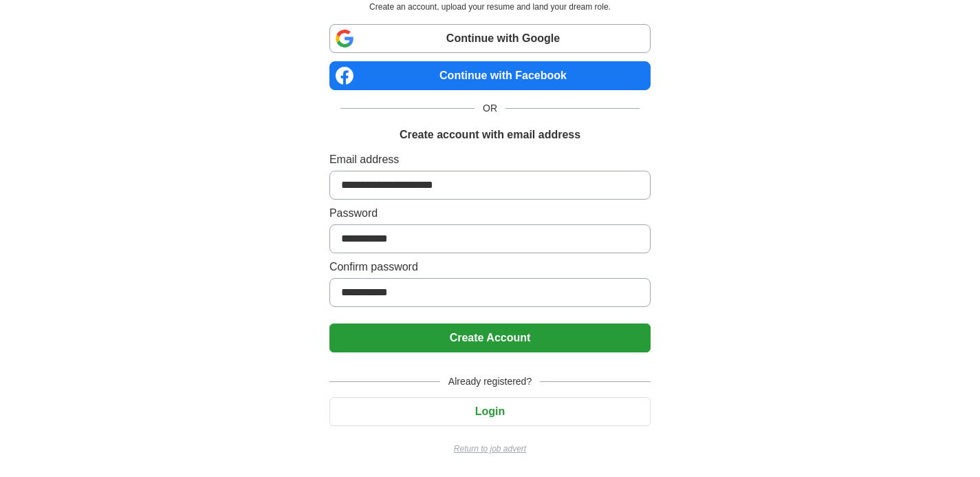 This screenshot has width=980, height=477. What do you see at coordinates (490, 135) in the screenshot?
I see `h1: Create account with email address` at bounding box center [490, 135].